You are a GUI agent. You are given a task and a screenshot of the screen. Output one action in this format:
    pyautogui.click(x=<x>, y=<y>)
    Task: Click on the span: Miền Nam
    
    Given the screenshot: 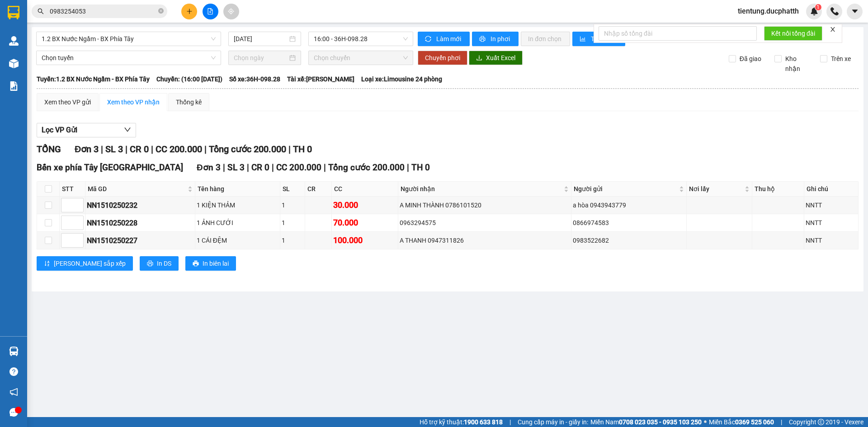 What is the action you would take?
    pyautogui.click(x=646, y=422)
    